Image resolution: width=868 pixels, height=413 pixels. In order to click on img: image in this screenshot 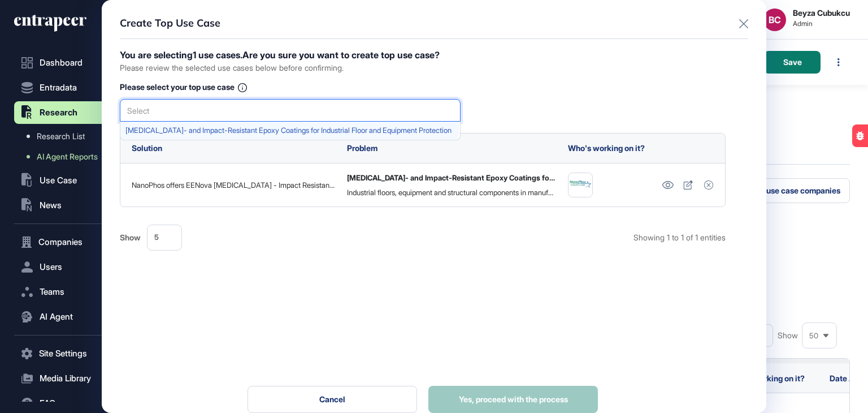, I will do `click(580, 184)`.